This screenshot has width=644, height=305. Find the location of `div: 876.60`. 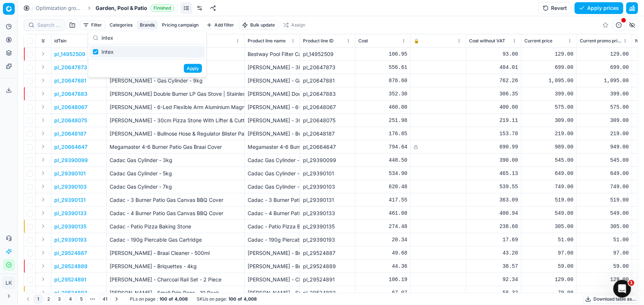

div: 876.60 is located at coordinates (383, 81).